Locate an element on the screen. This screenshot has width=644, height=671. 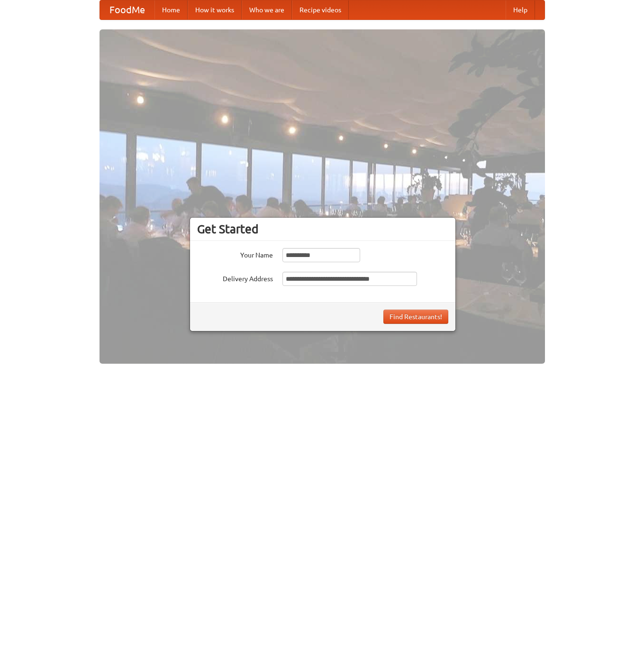
label: Your Name is located at coordinates (235, 253).